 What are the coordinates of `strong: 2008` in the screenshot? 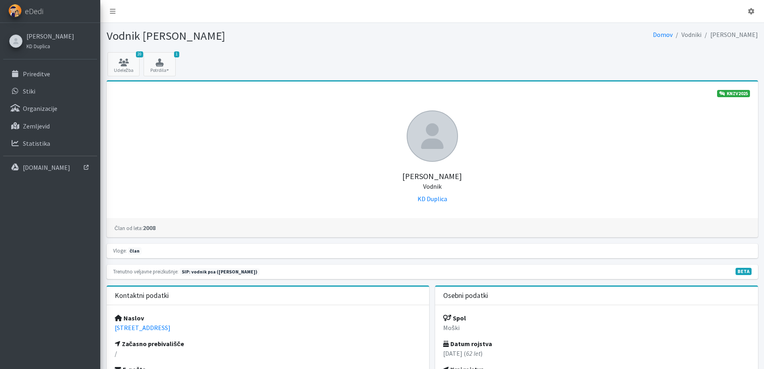 It's located at (135, 227).